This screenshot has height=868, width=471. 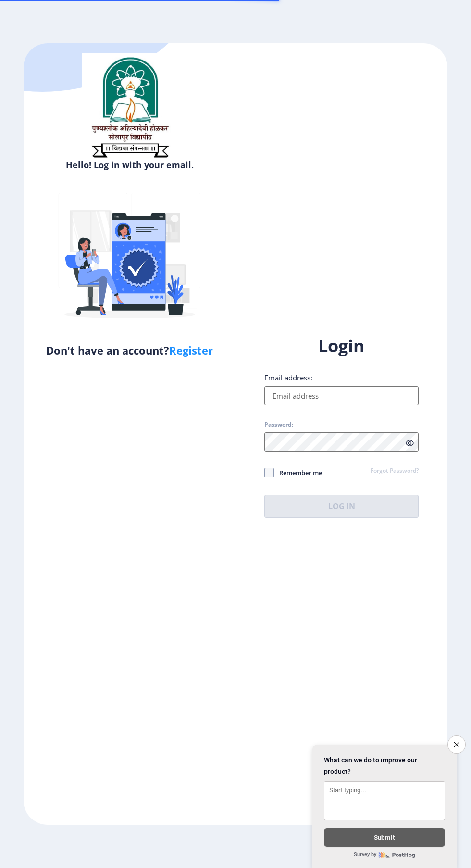 What do you see at coordinates (130, 259) in the screenshot?
I see `img: Verified-rafiki.svg` at bounding box center [130, 259].